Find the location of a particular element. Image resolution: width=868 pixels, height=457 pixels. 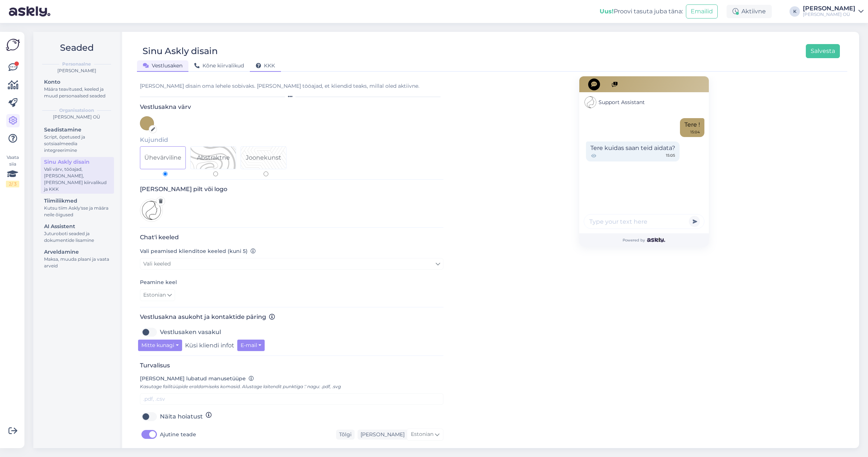

div: Ühevärviline is located at coordinates (163, 158).